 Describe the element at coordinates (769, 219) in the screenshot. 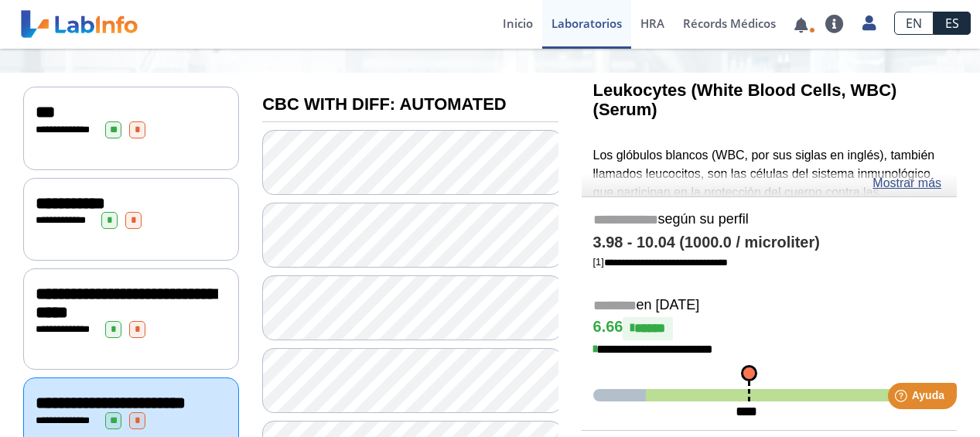

I see `h5: según su perfil` at that location.